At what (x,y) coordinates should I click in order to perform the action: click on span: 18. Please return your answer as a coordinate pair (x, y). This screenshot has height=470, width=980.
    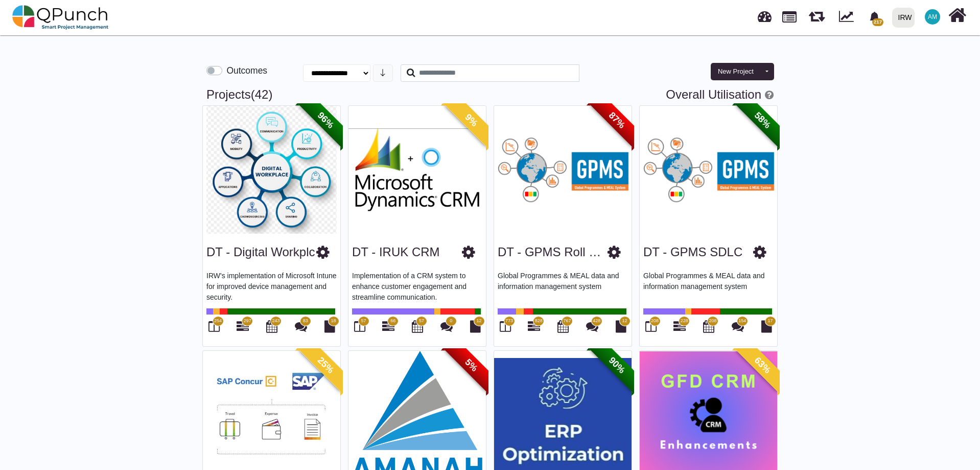
    Looking at the image, I should click on (334, 321).